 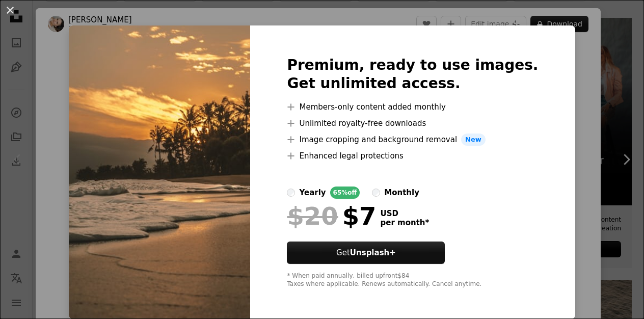 I want to click on li: Members-only content added monthly, so click(x=413, y=107).